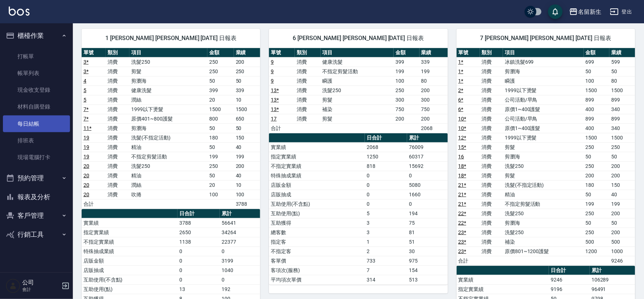 This screenshot has width=644, height=299. I want to click on a: 排班表, so click(36, 140).